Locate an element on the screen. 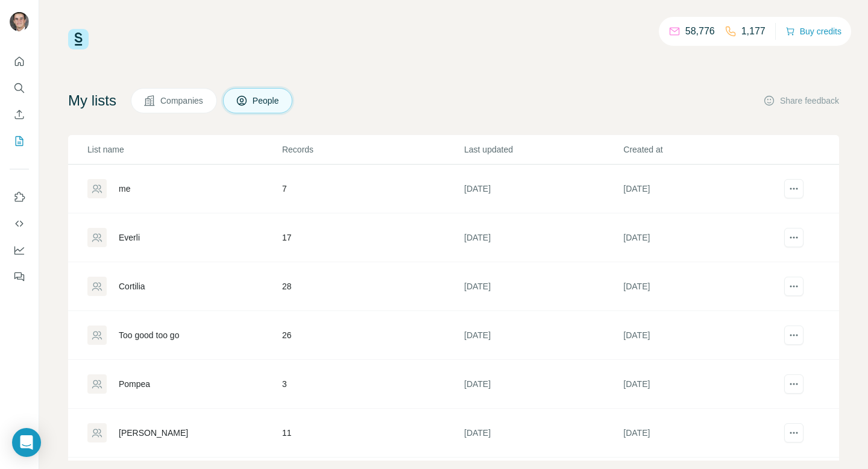 The width and height of the screenshot is (868, 469). p: List name is located at coordinates (184, 150).